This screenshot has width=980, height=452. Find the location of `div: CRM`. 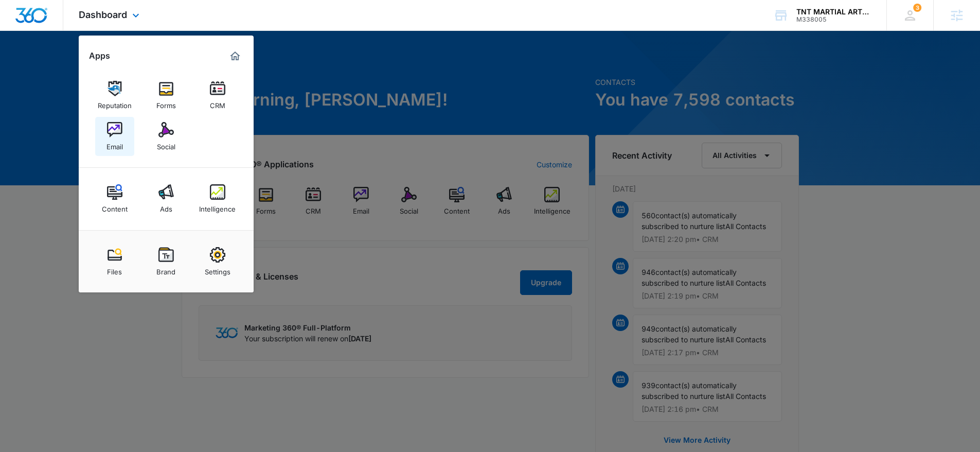

div: CRM is located at coordinates (218, 103).